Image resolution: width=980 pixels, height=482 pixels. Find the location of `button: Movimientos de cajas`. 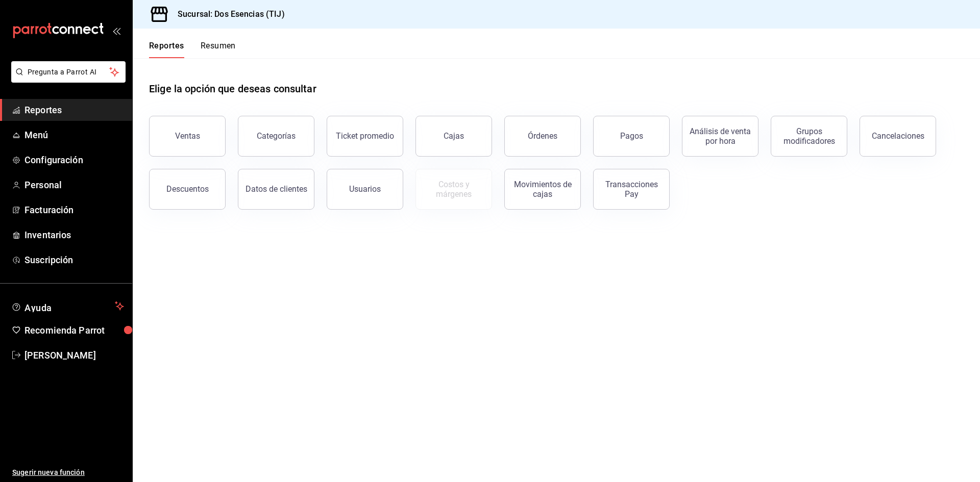

button: Movimientos de cajas is located at coordinates (542, 190).